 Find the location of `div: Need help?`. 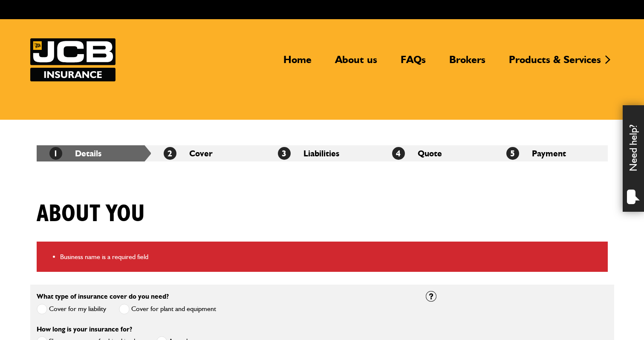

div: Need help? is located at coordinates (633, 158).